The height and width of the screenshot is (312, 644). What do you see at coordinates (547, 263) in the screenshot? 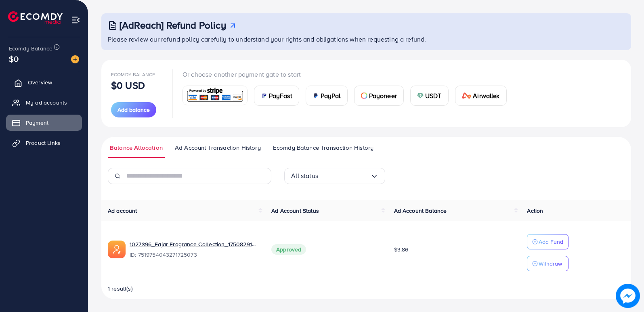
I see `button: Withdraw` at bounding box center [547, 263].